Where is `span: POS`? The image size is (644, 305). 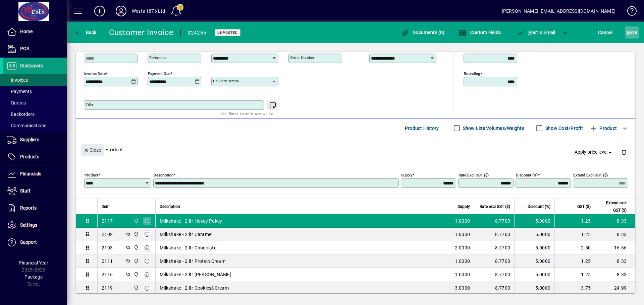 span: POS is located at coordinates (24, 49).